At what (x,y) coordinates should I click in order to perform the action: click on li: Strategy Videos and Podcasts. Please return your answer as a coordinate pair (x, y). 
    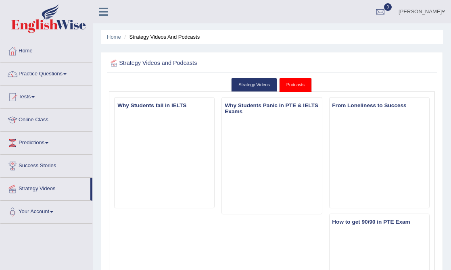
    Looking at the image, I should click on (161, 37).